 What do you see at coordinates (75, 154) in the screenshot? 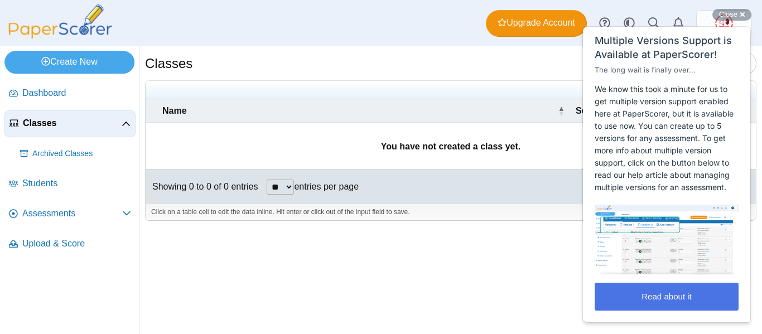
I see `a: Archived Classes` at bounding box center [75, 154].